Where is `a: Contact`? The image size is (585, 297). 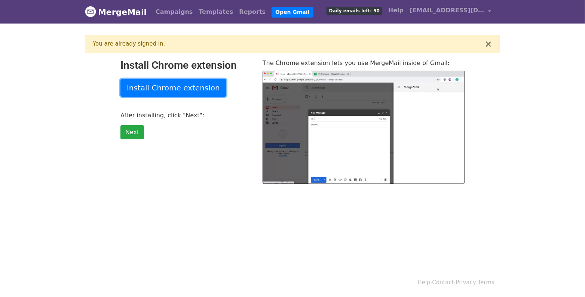 a: Contact is located at coordinates (443, 283).